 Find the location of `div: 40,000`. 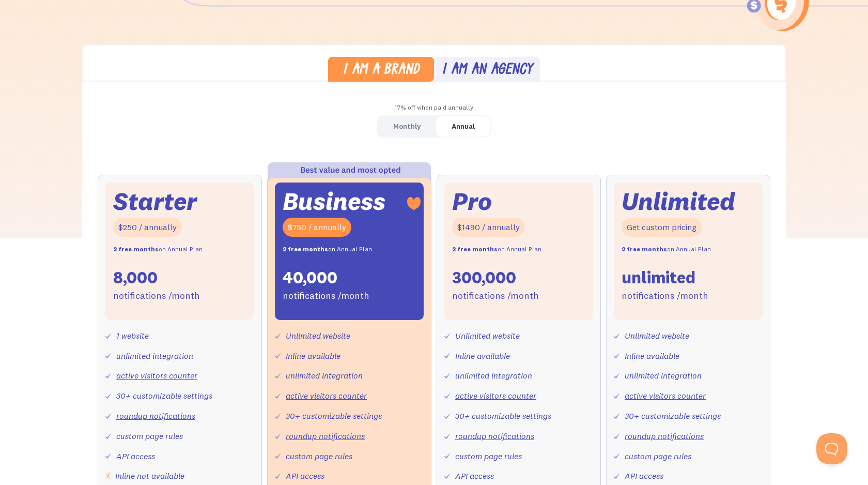

div: 40,000 is located at coordinates (310, 278).